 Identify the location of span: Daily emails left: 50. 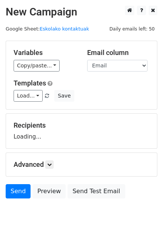
(132, 29).